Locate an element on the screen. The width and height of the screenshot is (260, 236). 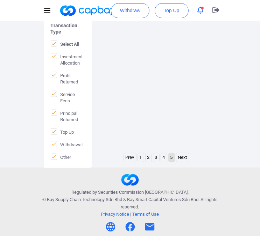
span: Service Fees is located at coordinates (67, 98).